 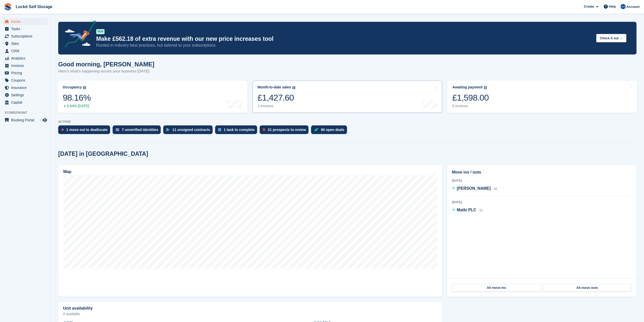 What do you see at coordinates (67, 172) in the screenshot?
I see `h2: Map` at bounding box center [67, 172].